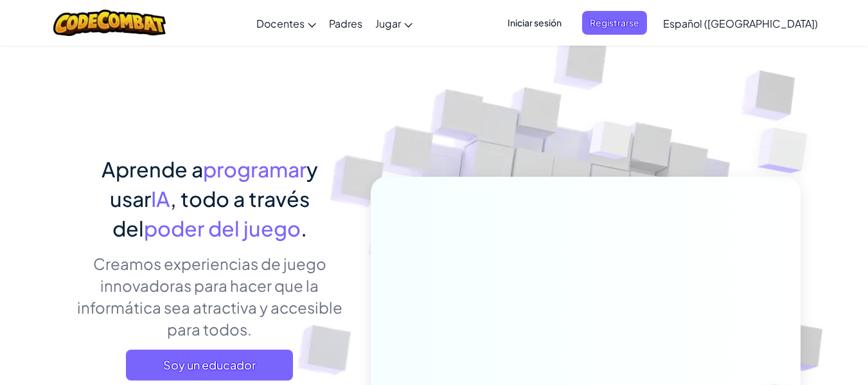 The height and width of the screenshot is (385, 868). I want to click on font: Aprende a, so click(152, 169).